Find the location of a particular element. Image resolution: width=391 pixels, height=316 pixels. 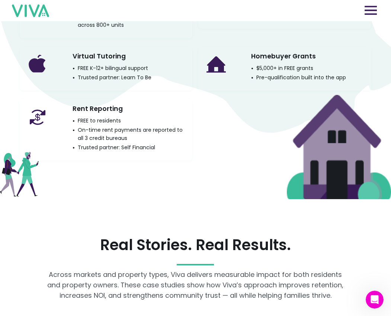

h3: Rent Reporting is located at coordinates (97, 109).